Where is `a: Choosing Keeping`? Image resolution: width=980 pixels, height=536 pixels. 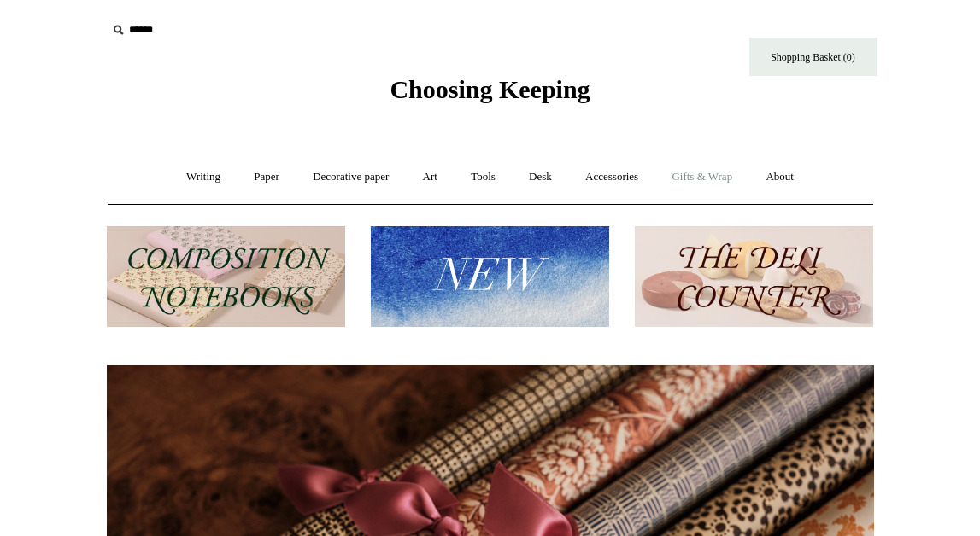 a: Choosing Keeping is located at coordinates (490, 95).